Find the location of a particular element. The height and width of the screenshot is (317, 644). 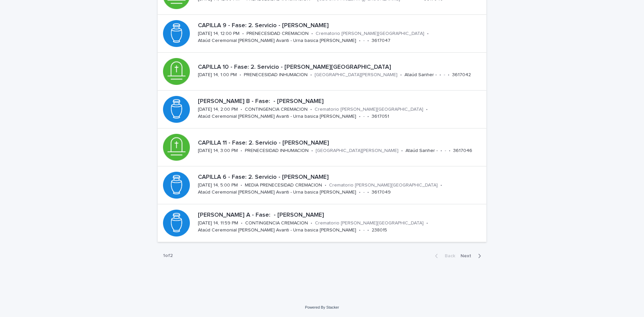

button: Back is located at coordinates (444, 256).